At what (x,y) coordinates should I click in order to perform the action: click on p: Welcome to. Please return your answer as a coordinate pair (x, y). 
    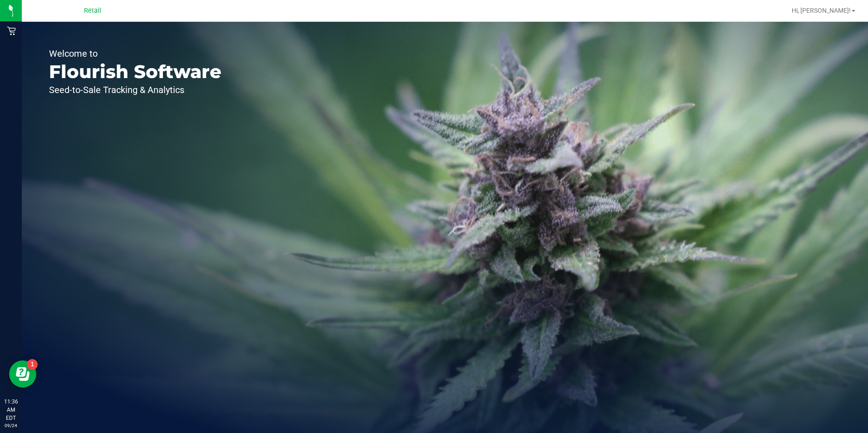
    Looking at the image, I should click on (136, 53).